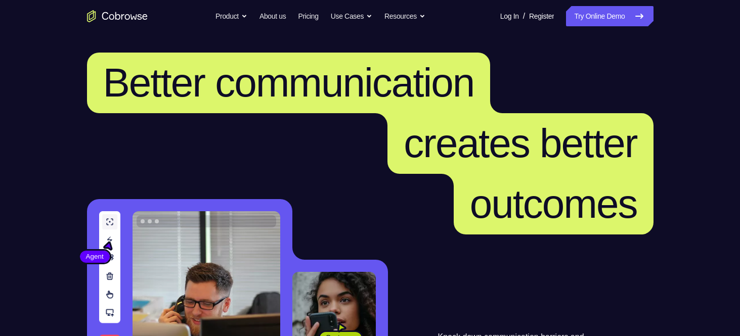 The image size is (740, 336). I want to click on span: Agent, so click(95, 257).